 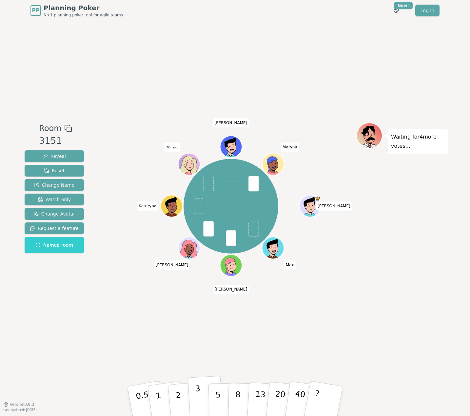 What do you see at coordinates (22, 405) in the screenshot?
I see `span: Version 0.9.3` at bounding box center [22, 405].